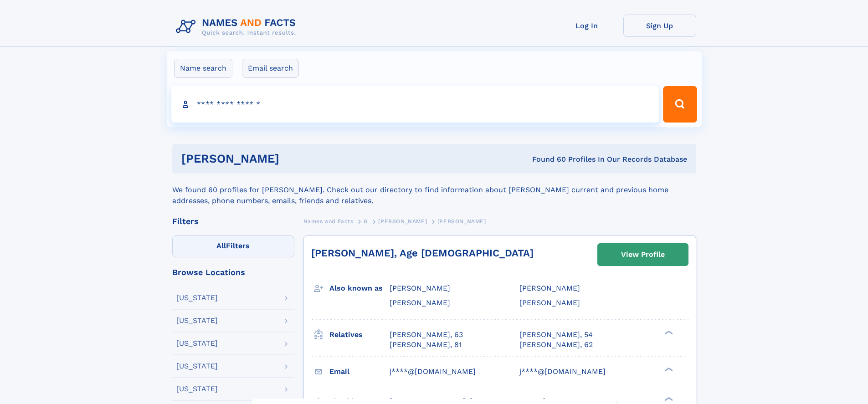 The width and height of the screenshot is (868, 404). I want to click on label: Filters, so click(233, 246).